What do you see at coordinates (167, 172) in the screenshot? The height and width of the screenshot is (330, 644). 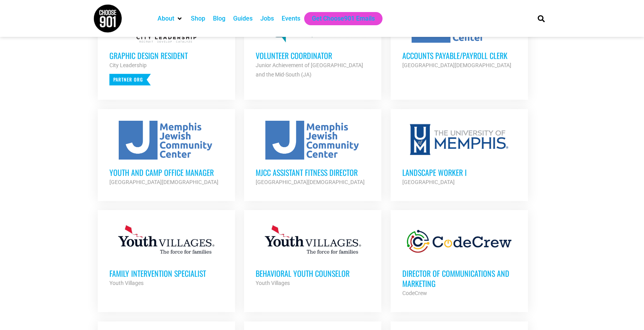 I see `h3: Youth and Camp Office Manager` at bounding box center [167, 172].